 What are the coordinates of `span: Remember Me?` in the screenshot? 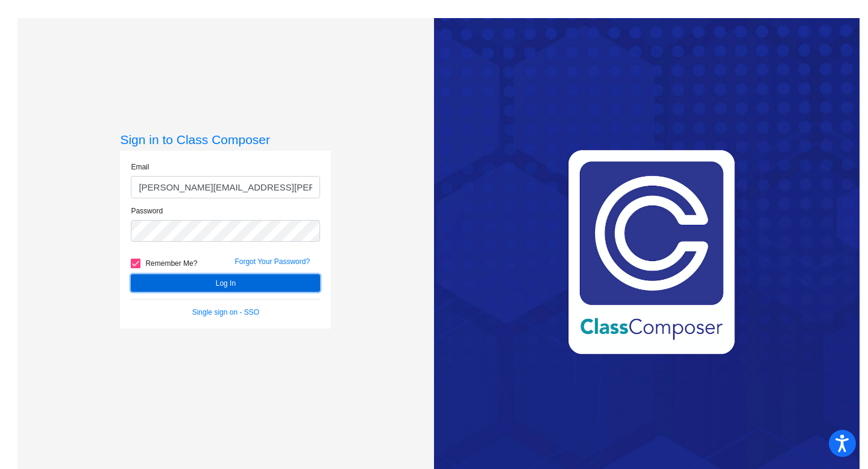 It's located at (172, 263).